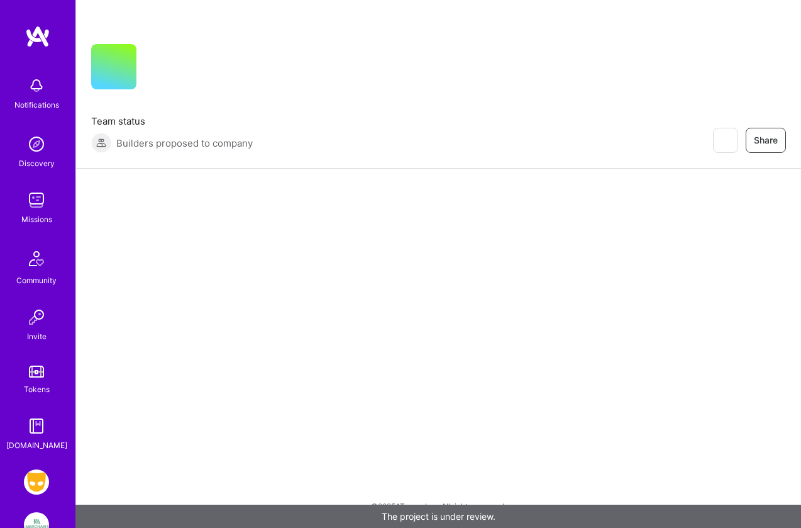 The height and width of the screenshot is (528, 801). Describe the element at coordinates (36, 258) in the screenshot. I see `img: Community` at that location.